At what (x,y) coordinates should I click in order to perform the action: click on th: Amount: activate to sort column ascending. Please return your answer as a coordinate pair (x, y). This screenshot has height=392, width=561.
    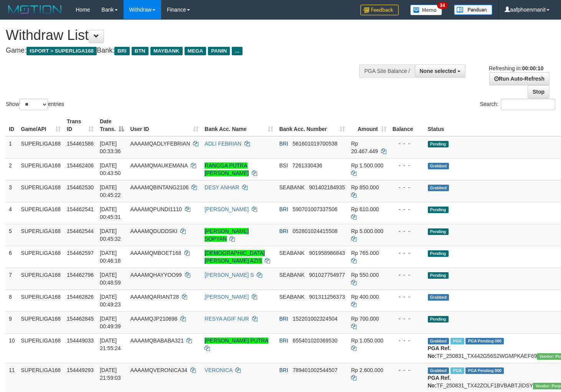
    Looking at the image, I should click on (369, 125).